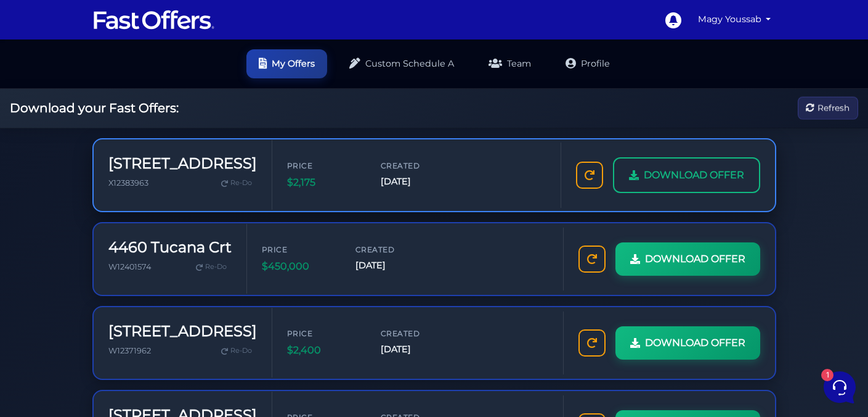 Image resolution: width=868 pixels, height=417 pixels. Describe the element at coordinates (401, 64) in the screenshot. I see `a: Custom Schedule A` at that location.